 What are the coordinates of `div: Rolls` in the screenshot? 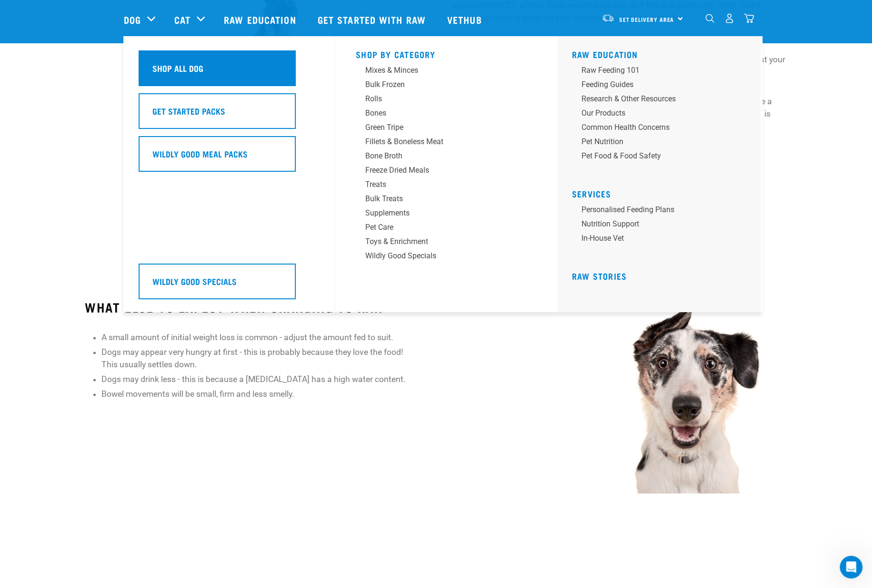 It's located at (440, 99).